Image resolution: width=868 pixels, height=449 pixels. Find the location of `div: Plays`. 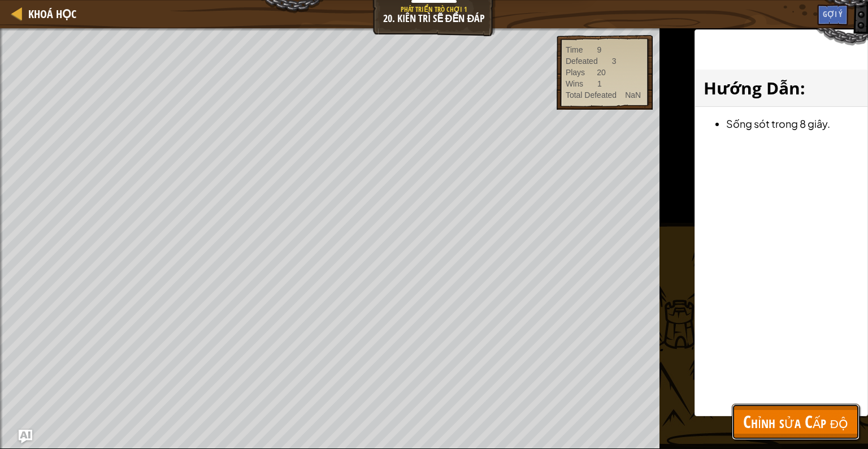

div: Plays is located at coordinates (575, 72).